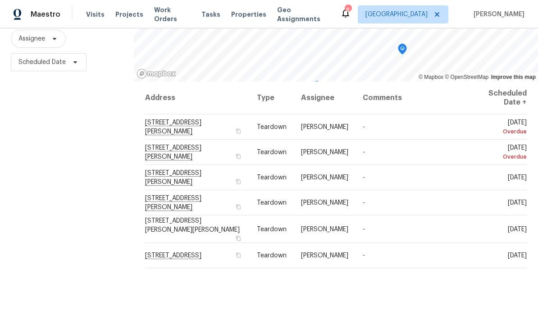 This screenshot has width=538, height=320. I want to click on a: Mapbox homepage, so click(156, 73).